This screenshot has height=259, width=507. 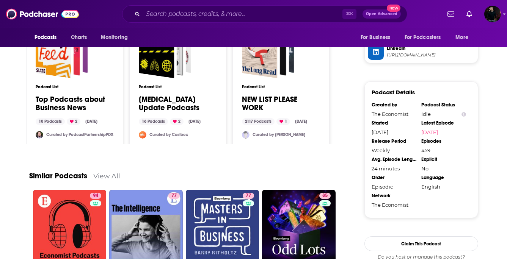 I want to click on div: Started, so click(x=394, y=123).